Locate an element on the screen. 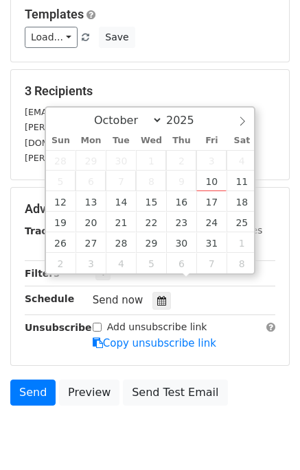 The image size is (300, 470). span: October 21, 2025 is located at coordinates (121, 222).